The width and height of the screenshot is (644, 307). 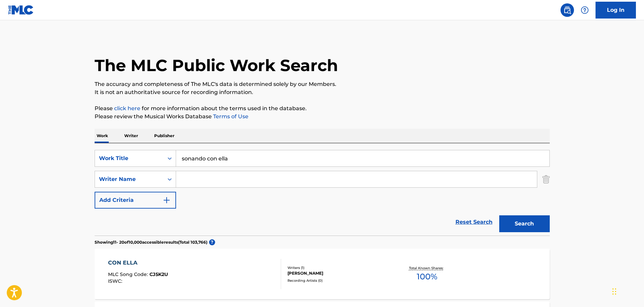 I want to click on p: Writer, so click(x=131, y=136).